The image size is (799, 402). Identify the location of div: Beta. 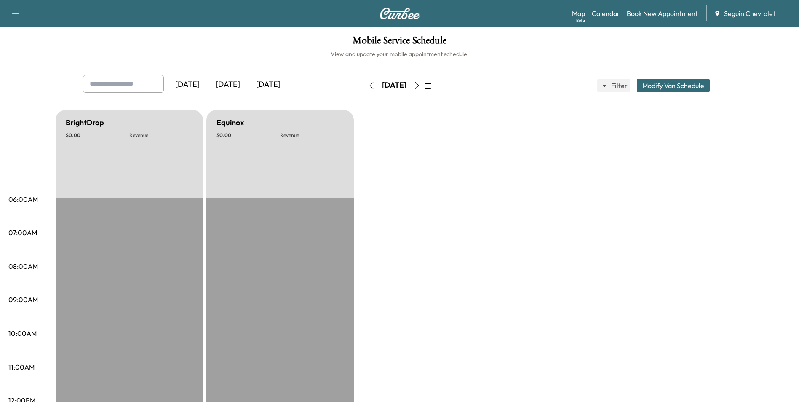
(580, 20).